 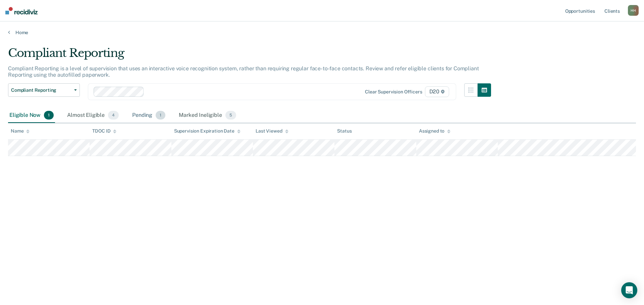 I want to click on img: Recidiviz, so click(x=22, y=10).